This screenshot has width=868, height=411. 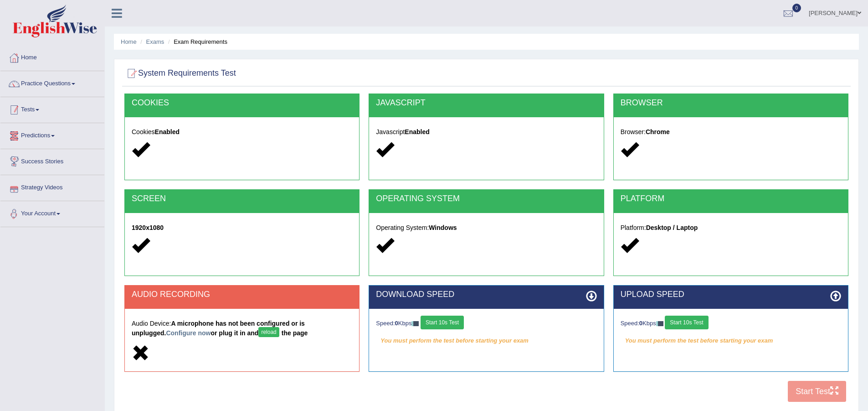 What do you see at coordinates (731, 295) in the screenshot?
I see `h2: UPLOAD SPEED` at bounding box center [731, 295].